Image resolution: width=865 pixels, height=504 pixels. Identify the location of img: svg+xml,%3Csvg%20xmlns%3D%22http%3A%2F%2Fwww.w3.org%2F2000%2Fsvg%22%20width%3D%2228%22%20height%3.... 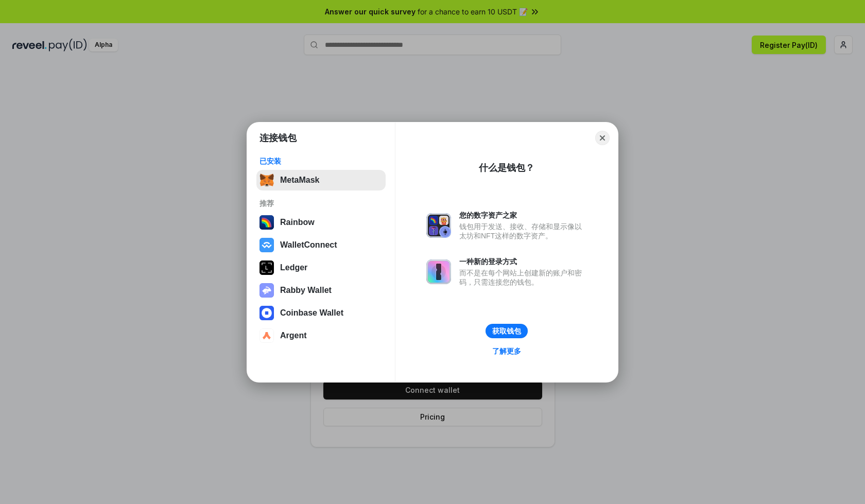
(267, 267).